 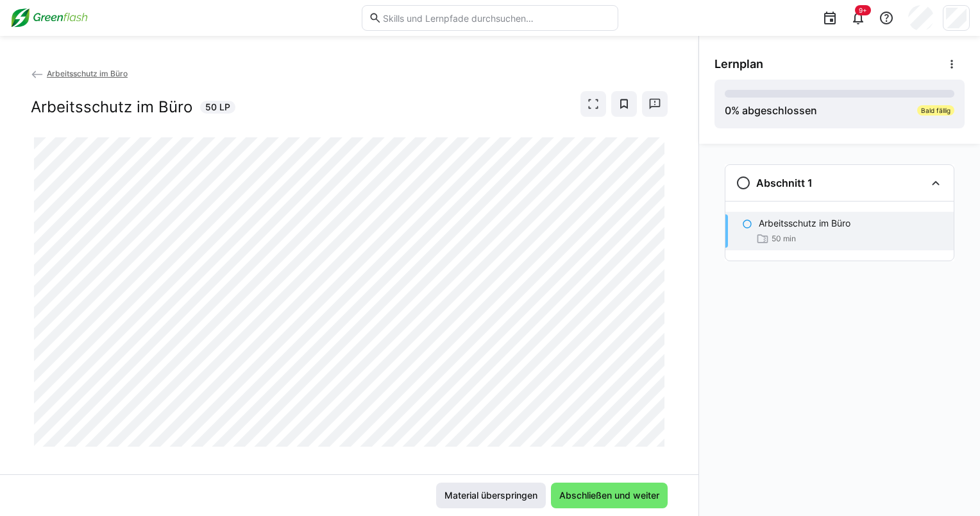 What do you see at coordinates (217, 107) in the screenshot?
I see `span: 50 LP` at bounding box center [217, 107].